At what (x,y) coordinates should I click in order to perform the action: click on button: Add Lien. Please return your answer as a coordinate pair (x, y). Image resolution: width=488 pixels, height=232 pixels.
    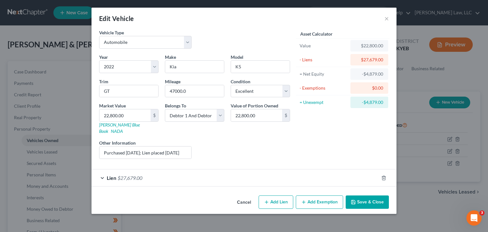
    Looking at the image, I should click on (276, 202).